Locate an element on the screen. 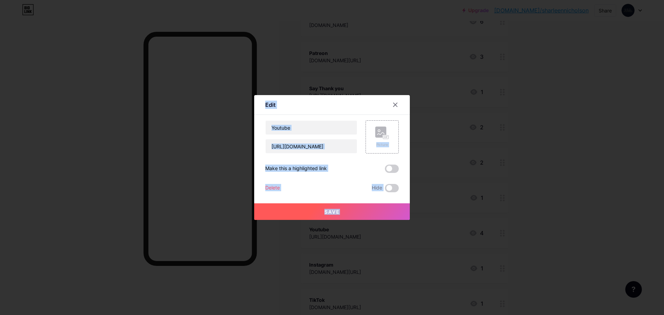 The width and height of the screenshot is (664, 315). div: Make this a highlighted link is located at coordinates (296, 169).